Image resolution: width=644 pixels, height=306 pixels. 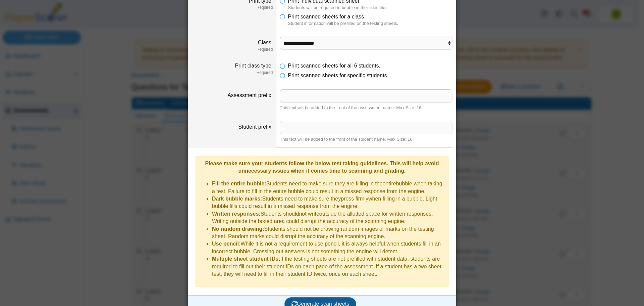 I want to click on b: Written responses:, so click(x=236, y=213).